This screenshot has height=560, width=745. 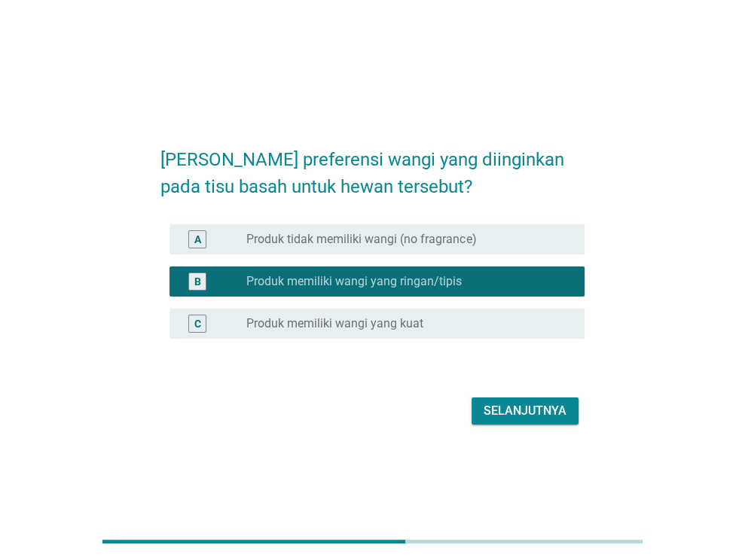 What do you see at coordinates (354, 282) in the screenshot?
I see `label: Produk memiliki wangi yang ringan/tipis` at bounding box center [354, 282].